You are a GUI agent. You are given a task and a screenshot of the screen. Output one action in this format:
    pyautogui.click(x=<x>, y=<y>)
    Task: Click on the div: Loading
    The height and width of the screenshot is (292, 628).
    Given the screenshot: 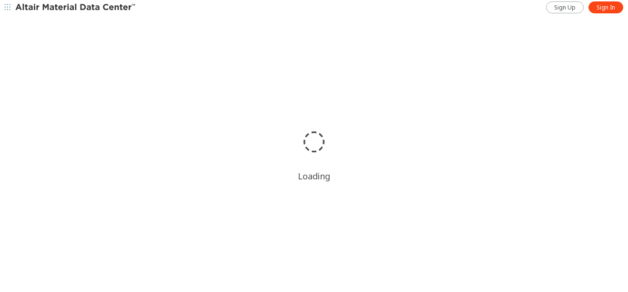 What is the action you would take?
    pyautogui.click(x=314, y=176)
    